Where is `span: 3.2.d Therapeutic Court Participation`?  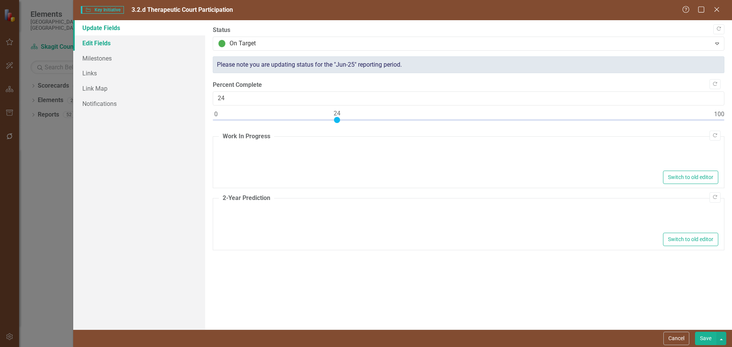
span: 3.2.d Therapeutic Court Participation is located at coordinates (182, 10).